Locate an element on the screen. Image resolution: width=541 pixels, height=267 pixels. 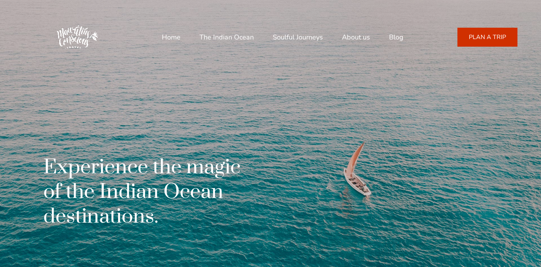
h1: Experience the magic of the Indian Ocean destinations. is located at coordinates (147, 192).